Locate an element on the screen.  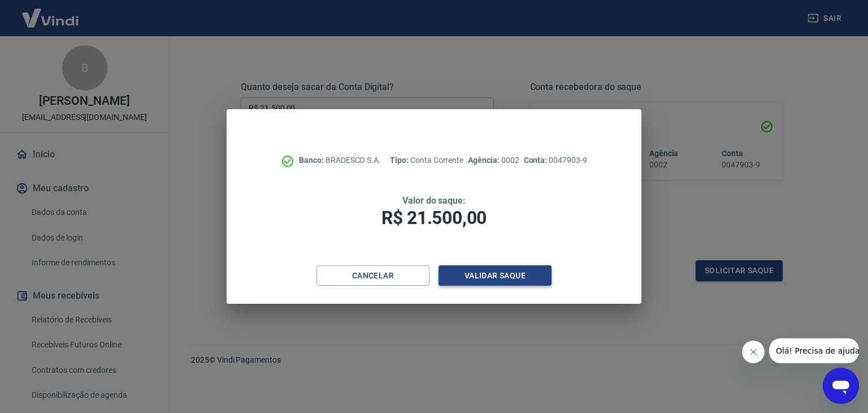
span: Conta: is located at coordinates (536, 160).